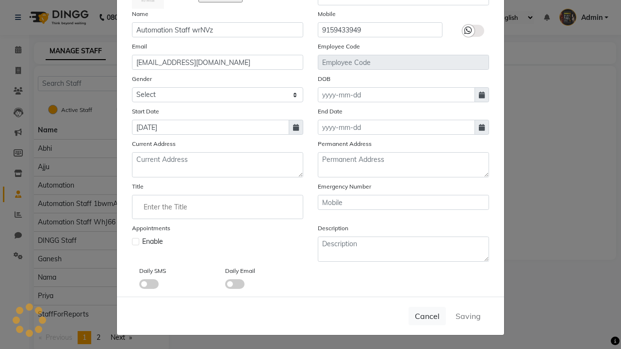 The image size is (621, 349). I want to click on button: Cancel, so click(427, 316).